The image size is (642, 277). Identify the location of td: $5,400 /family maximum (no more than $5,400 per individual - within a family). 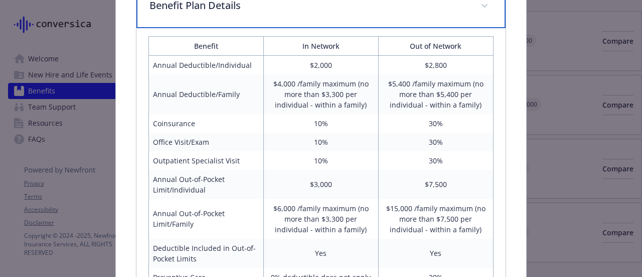
(436, 94).